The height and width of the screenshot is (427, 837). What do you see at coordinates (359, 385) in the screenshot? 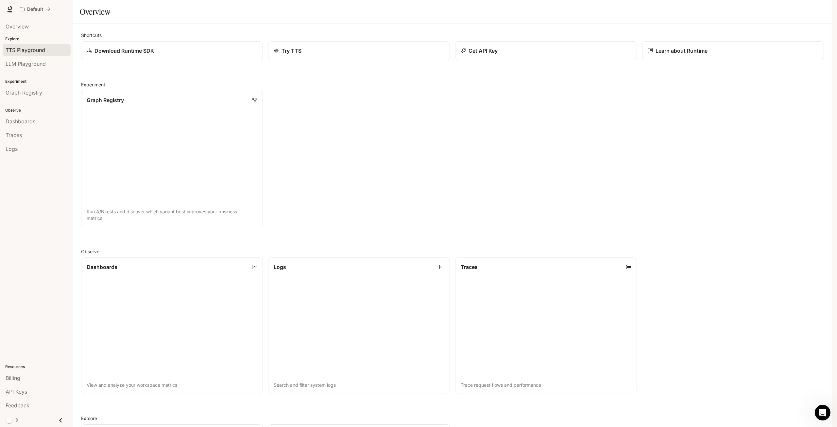
I see `p: Search and filter system logs` at bounding box center [359, 385].